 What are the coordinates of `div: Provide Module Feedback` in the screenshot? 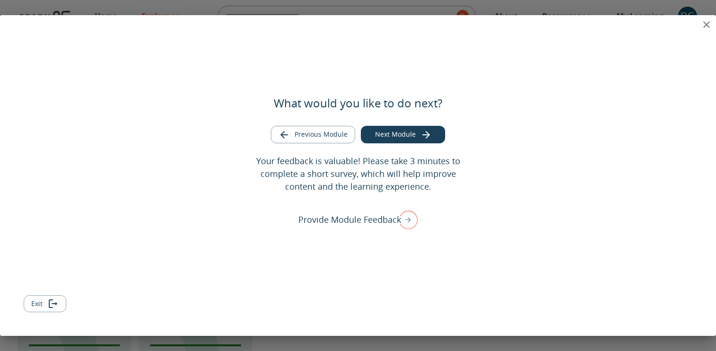 It's located at (358, 220).